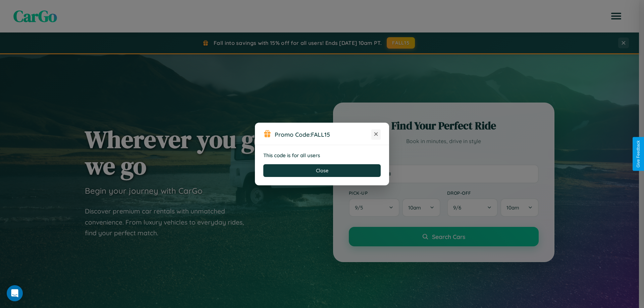 Image resolution: width=644 pixels, height=308 pixels. What do you see at coordinates (638, 154) in the screenshot?
I see `div: Give Feedback` at bounding box center [638, 154].